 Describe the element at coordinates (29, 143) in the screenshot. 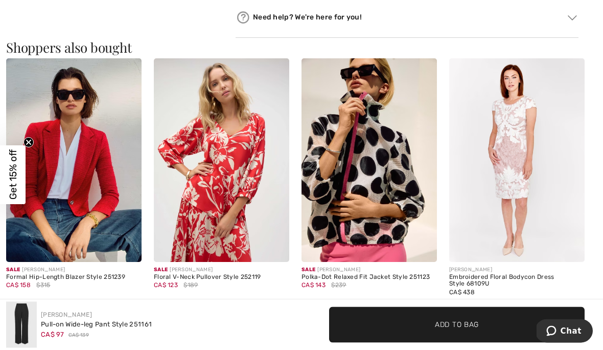

I see `button: Close teaser` at that location.